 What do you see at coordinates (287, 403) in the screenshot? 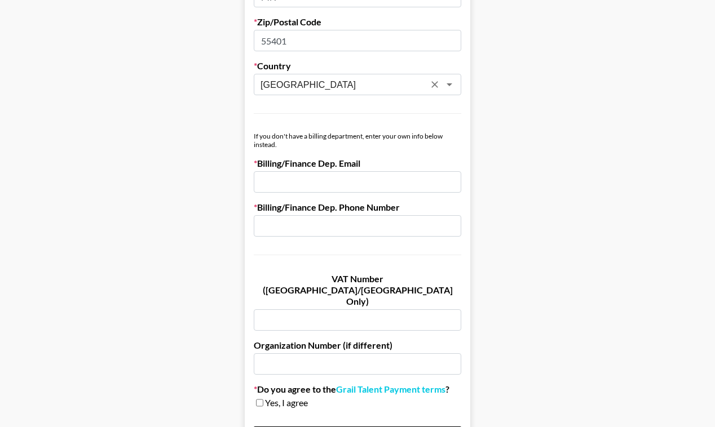
I see `span: Yes, I agree` at bounding box center [287, 403].